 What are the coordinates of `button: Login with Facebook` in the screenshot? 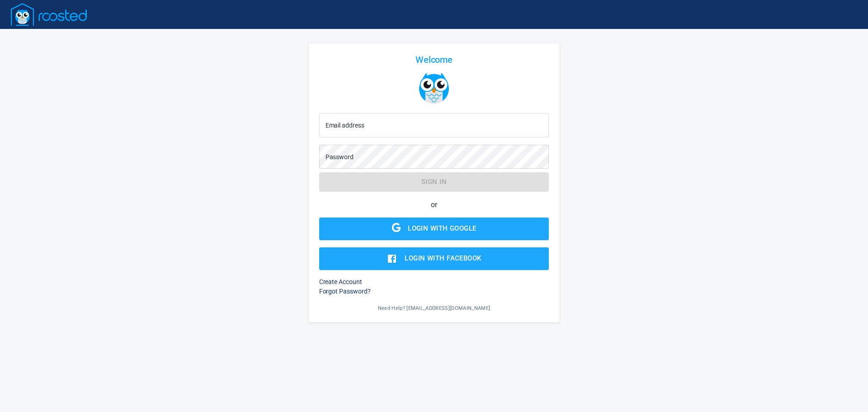 It's located at (434, 258).